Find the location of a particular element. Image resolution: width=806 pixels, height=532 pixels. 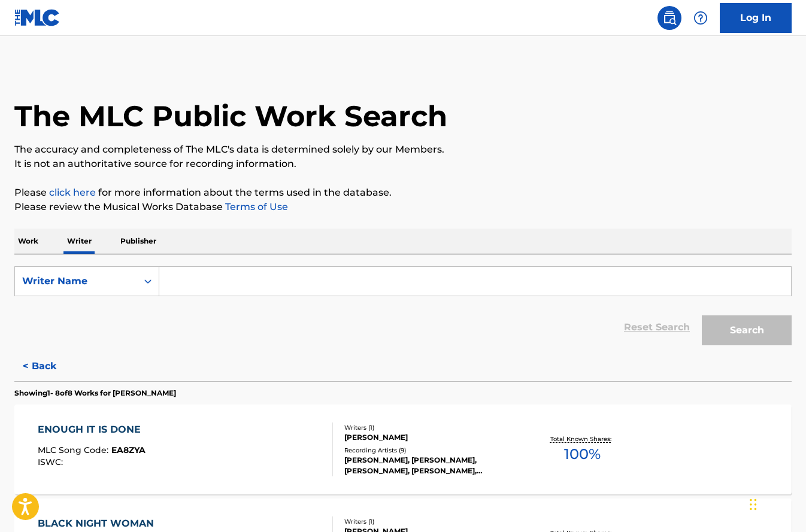

form: Search Form is located at coordinates (403, 309).